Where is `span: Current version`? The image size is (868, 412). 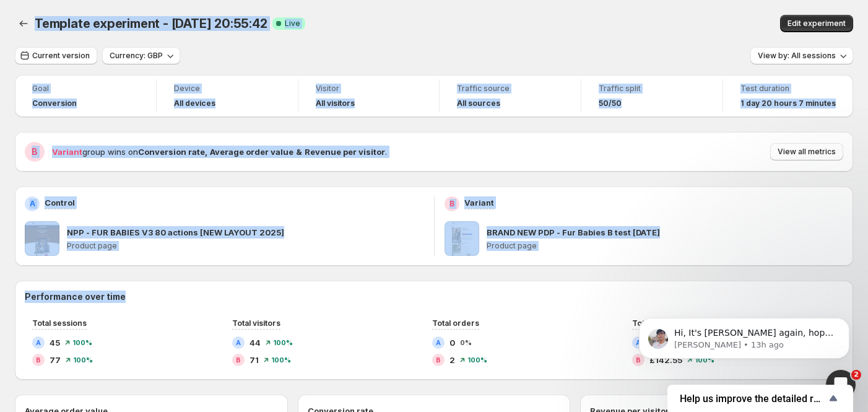 span: Current version is located at coordinates (61, 56).